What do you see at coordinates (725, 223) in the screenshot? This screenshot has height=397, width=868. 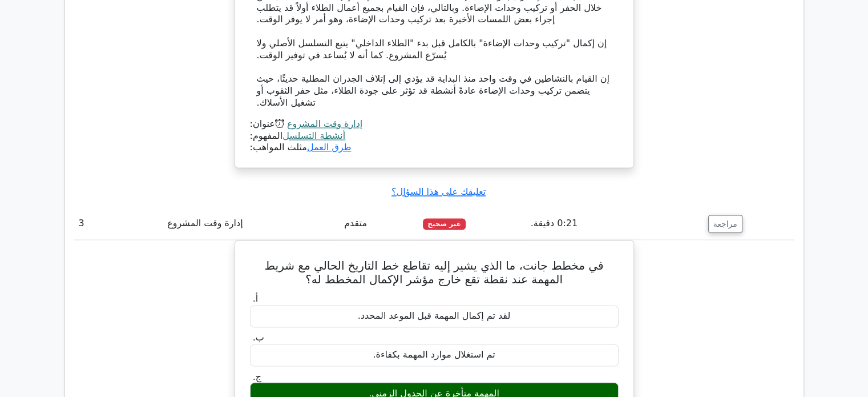 I see `font: مراجعة` at bounding box center [725, 223].